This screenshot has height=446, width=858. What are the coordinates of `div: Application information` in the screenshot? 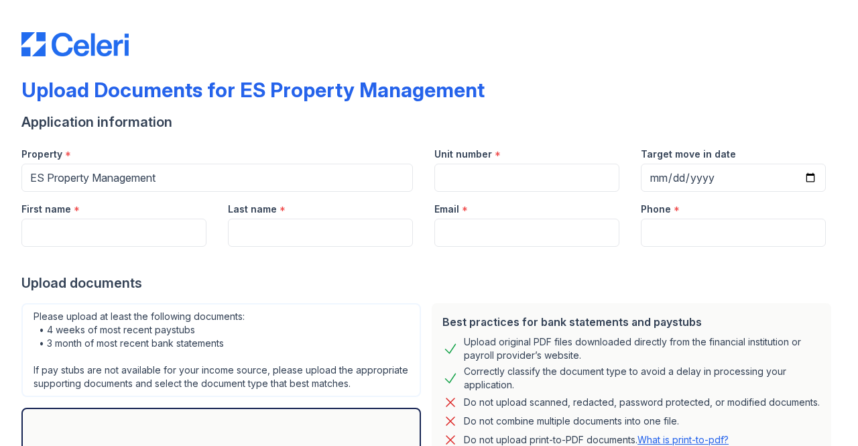 It's located at (429, 122).